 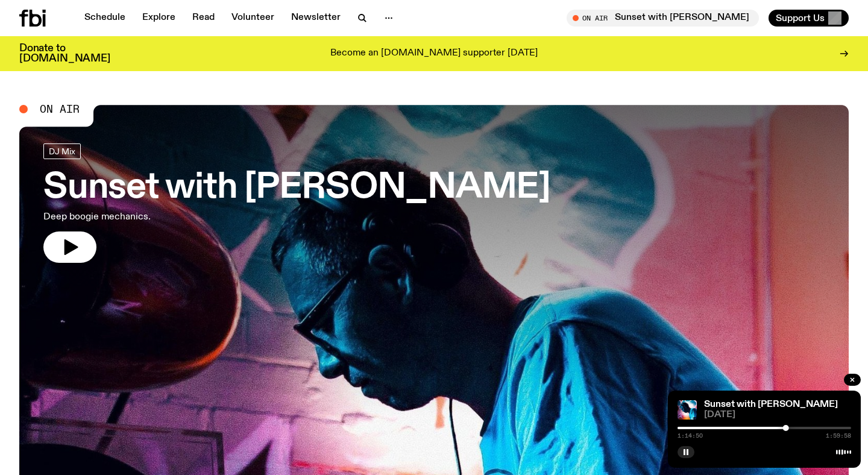 I want to click on span: 1:59:58, so click(x=839, y=436).